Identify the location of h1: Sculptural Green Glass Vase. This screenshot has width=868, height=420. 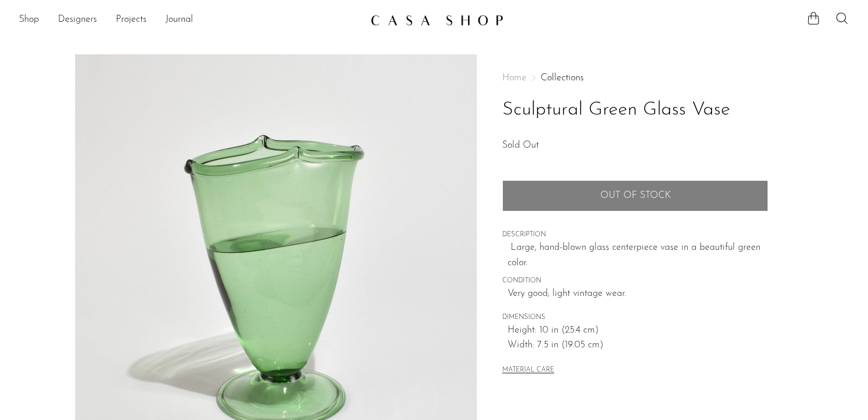
(635, 110).